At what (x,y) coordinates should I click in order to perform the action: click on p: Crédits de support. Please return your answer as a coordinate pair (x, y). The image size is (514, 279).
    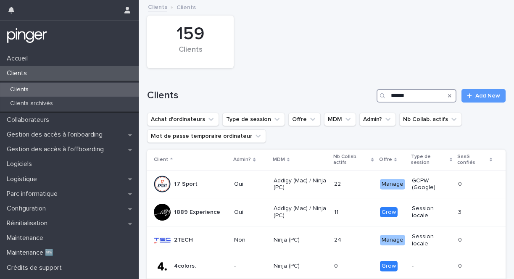
    Looking at the image, I should click on (36, 268).